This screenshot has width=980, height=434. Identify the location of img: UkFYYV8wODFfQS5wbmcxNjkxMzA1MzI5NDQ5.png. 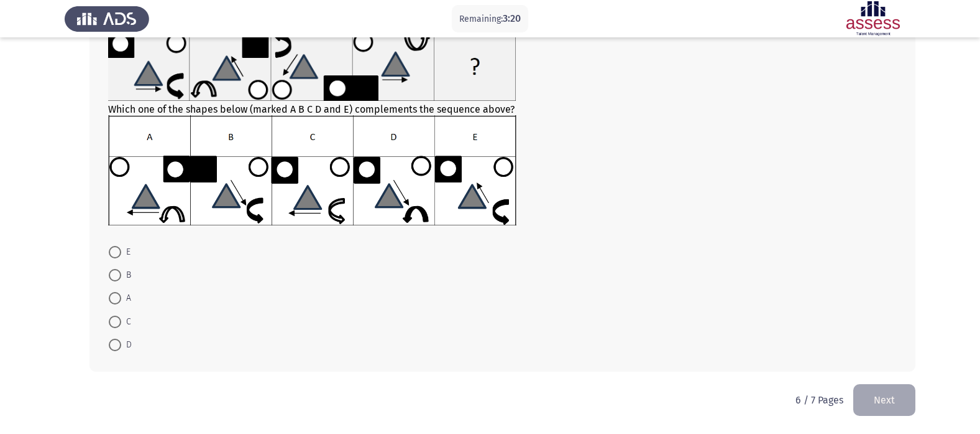
(312, 66).